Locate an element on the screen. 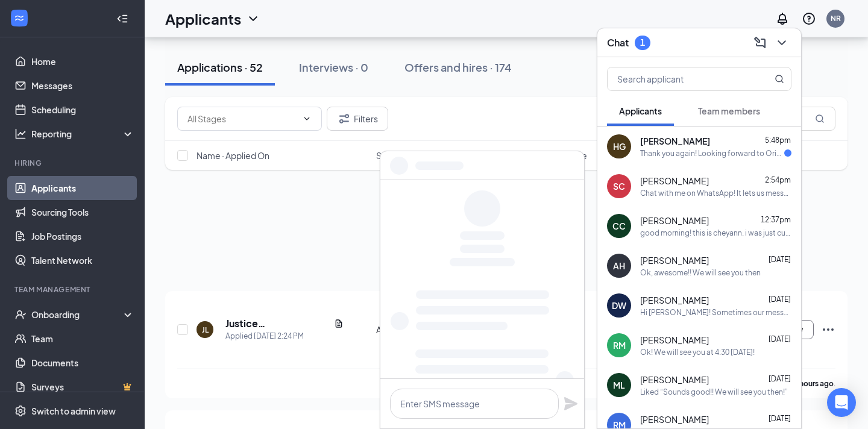  span: Applicants is located at coordinates (640, 111).